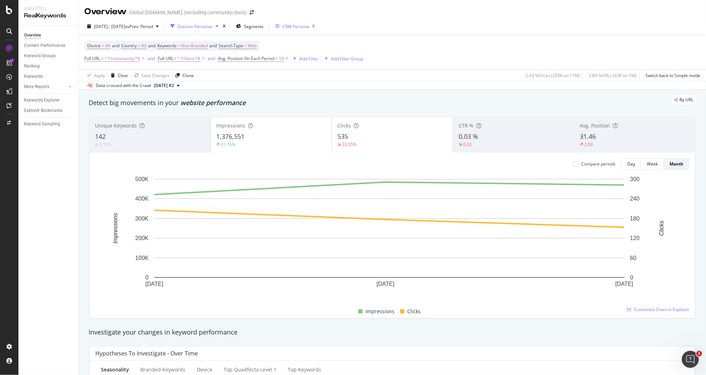 The image size is (706, 375). What do you see at coordinates (389, 237) in the screenshot?
I see `div: A chart.` at bounding box center [389, 237].